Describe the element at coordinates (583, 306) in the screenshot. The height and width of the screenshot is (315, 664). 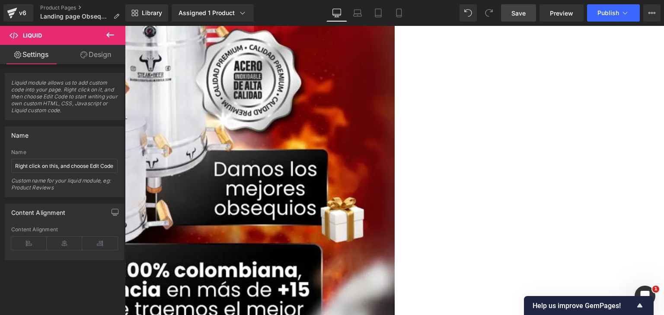
I see `span: Help us improve GemPages!` at that location.